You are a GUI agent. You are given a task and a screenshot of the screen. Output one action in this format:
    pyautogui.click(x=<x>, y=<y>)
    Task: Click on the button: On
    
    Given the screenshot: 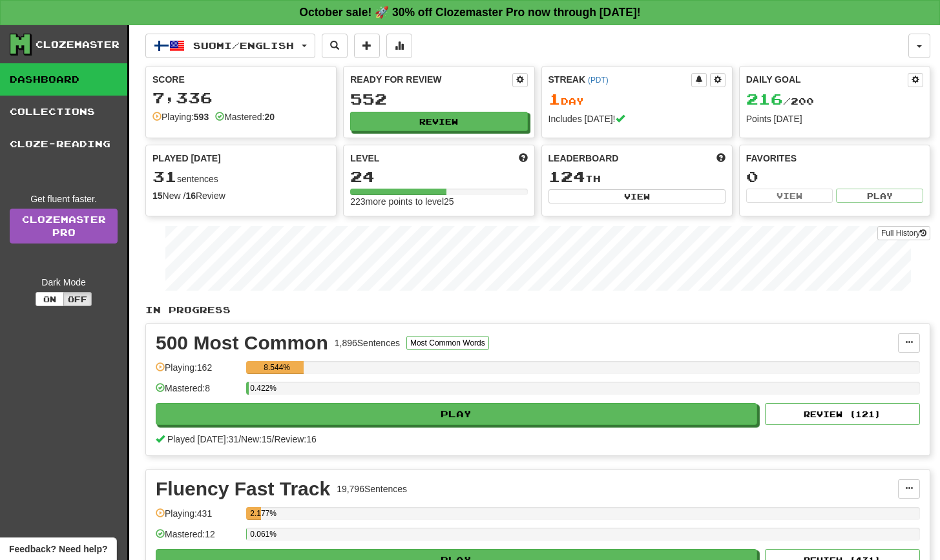 What is the action you would take?
    pyautogui.click(x=49, y=299)
    